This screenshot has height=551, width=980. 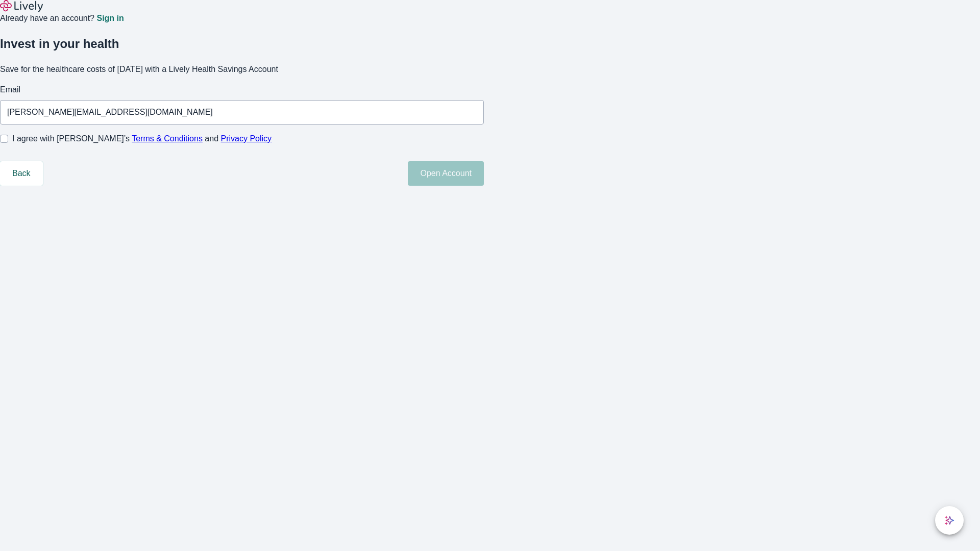 I want to click on div: Sign in, so click(x=110, y=18).